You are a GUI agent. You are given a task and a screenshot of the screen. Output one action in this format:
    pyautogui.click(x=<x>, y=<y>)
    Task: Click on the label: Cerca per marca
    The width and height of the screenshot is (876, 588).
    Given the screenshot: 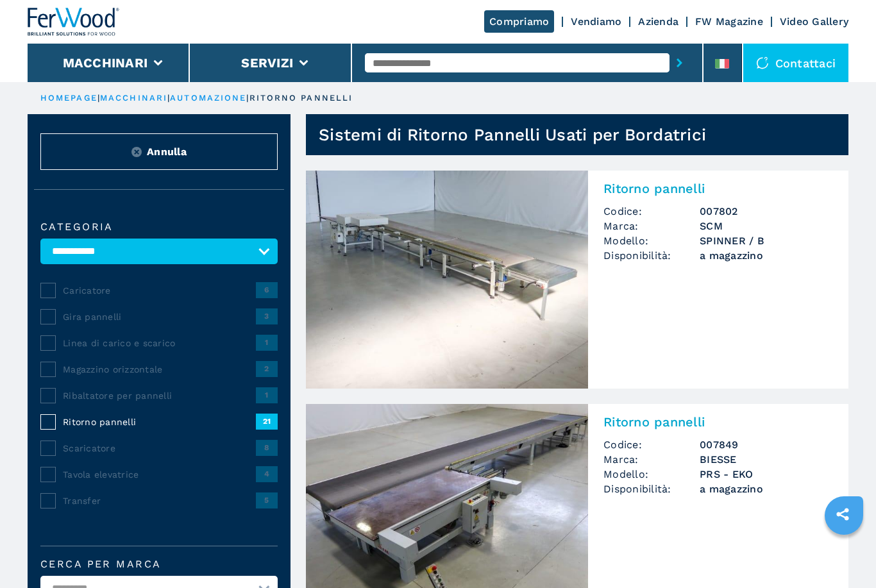 What is the action you would take?
    pyautogui.click(x=159, y=565)
    